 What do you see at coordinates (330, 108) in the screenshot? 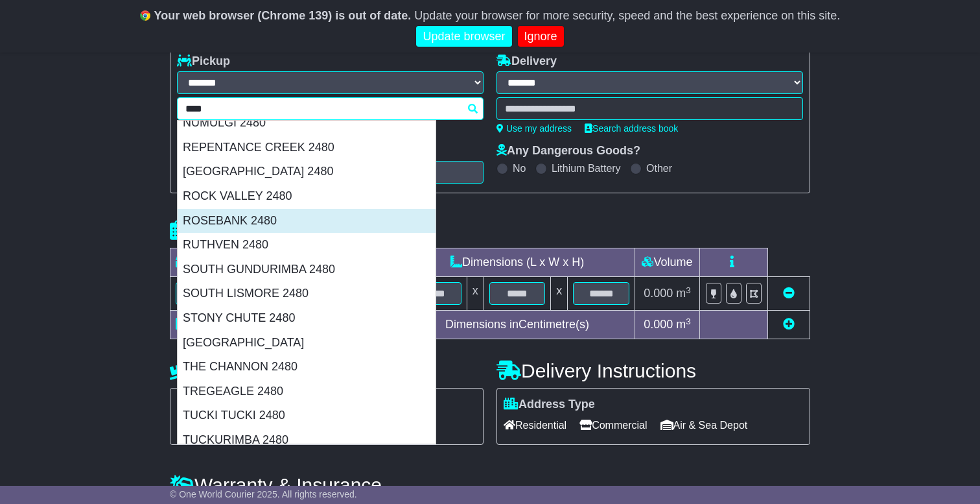
I see `typeahead: Please provide city` at bounding box center [330, 108].